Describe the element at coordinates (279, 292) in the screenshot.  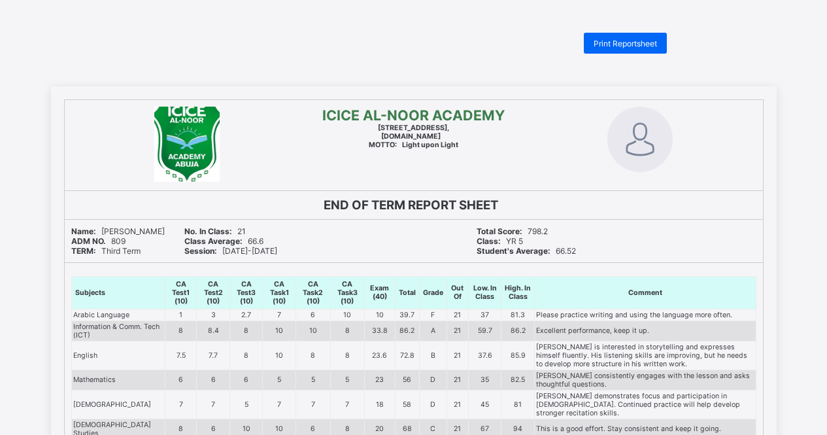
I see `th: CA Task1 (10)` at that location.